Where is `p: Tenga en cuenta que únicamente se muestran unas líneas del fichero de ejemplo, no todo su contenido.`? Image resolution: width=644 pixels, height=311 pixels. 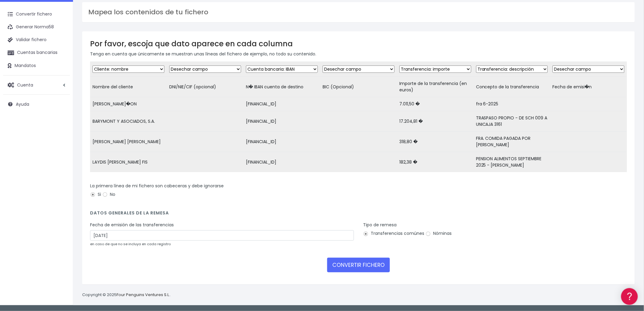
p: Tenga en cuenta que únicamente se muestran unas líneas del fichero de ejemplo, no todo su contenido. is located at coordinates (358, 54).